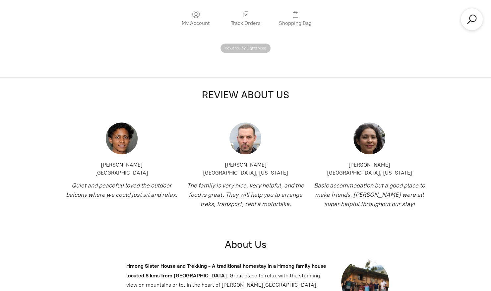 The width and height of the screenshot is (491, 291). Describe the element at coordinates (471, 19) in the screenshot. I see `a: Search products` at that location.